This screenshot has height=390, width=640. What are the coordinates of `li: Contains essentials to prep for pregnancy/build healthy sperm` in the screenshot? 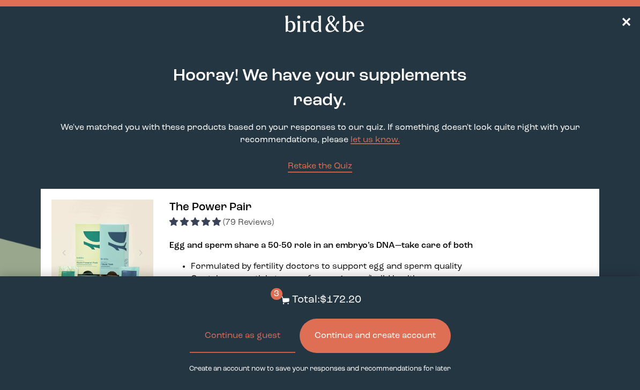 It's located at (390, 279).